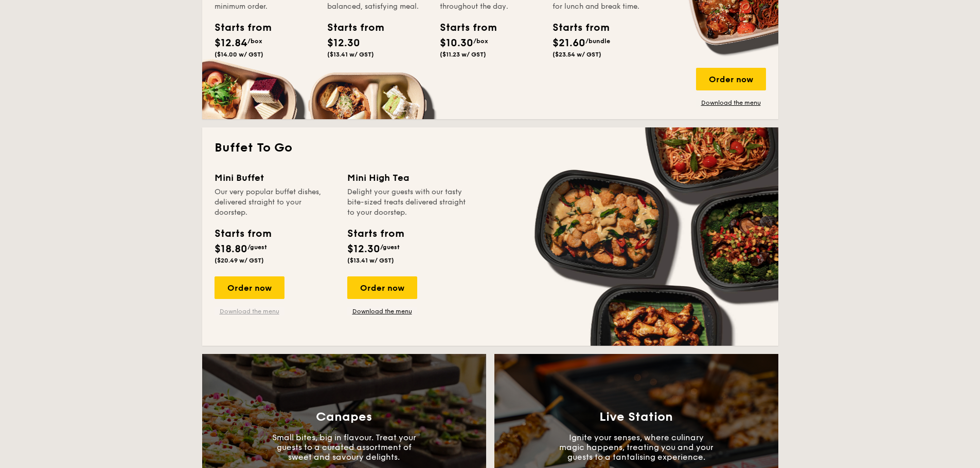 The height and width of the screenshot is (468, 980). Describe the element at coordinates (569, 43) in the screenshot. I see `span: $21.60` at that location.